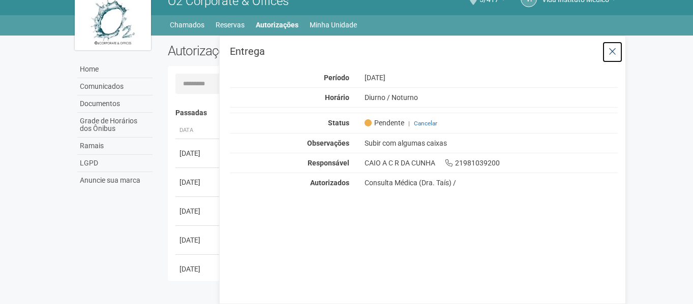 This screenshot has height=304, width=693. I want to click on span: Pendente, so click(384, 123).